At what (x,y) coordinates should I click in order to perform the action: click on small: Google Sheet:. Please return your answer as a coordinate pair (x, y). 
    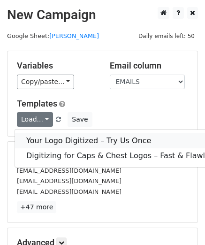
    Looking at the image, I should click on (53, 36).